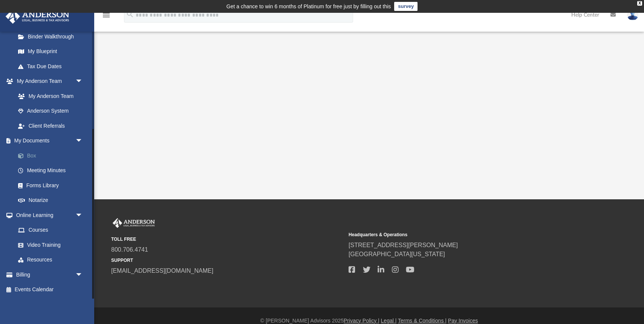  Describe the element at coordinates (48, 245) in the screenshot. I see `a: Video Training` at that location.